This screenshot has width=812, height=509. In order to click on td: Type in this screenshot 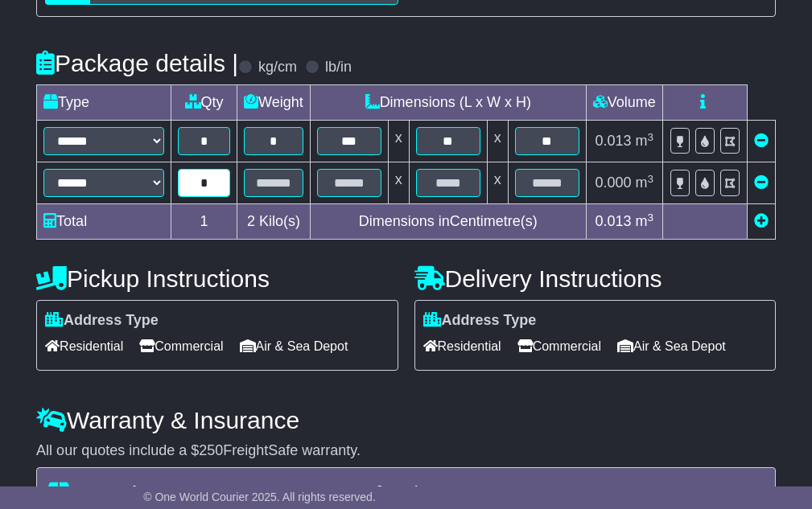, I will do `click(103, 102)`.